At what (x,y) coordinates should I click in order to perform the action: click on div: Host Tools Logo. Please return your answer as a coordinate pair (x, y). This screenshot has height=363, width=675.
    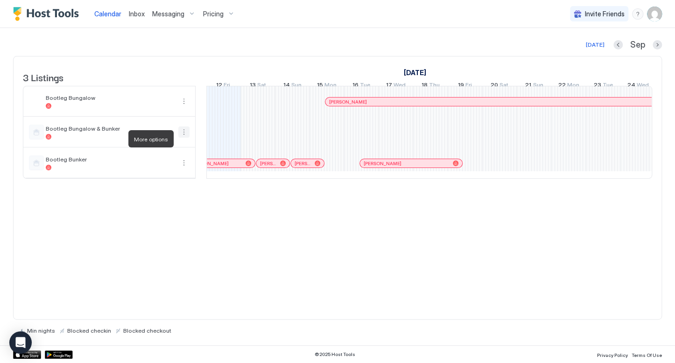
    Looking at the image, I should click on (48, 14).